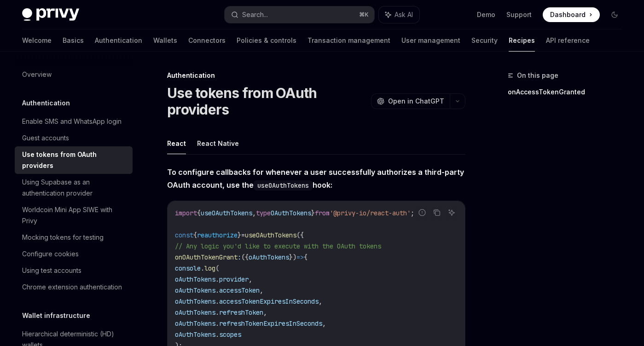 This screenshot has width=644, height=346. What do you see at coordinates (363, 15) in the screenshot?
I see `span: ⌘ K` at bounding box center [363, 15].